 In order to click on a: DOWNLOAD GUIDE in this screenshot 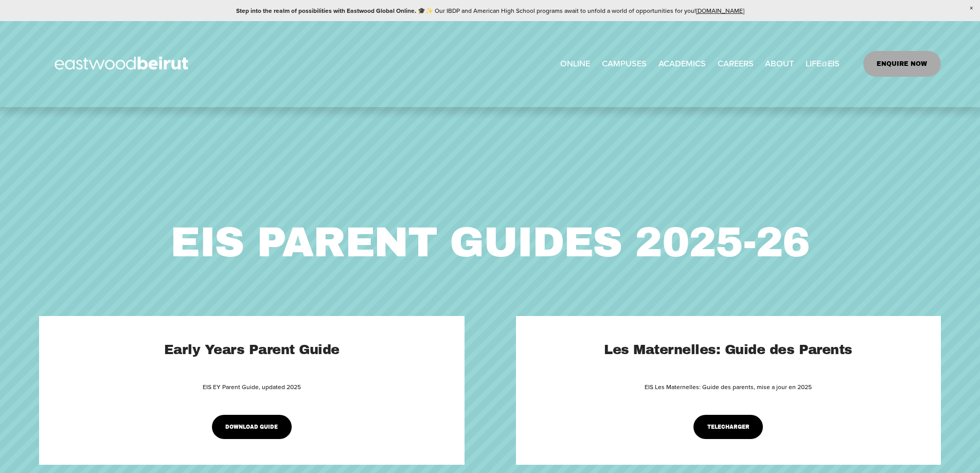, I will do `click(252, 426)`.